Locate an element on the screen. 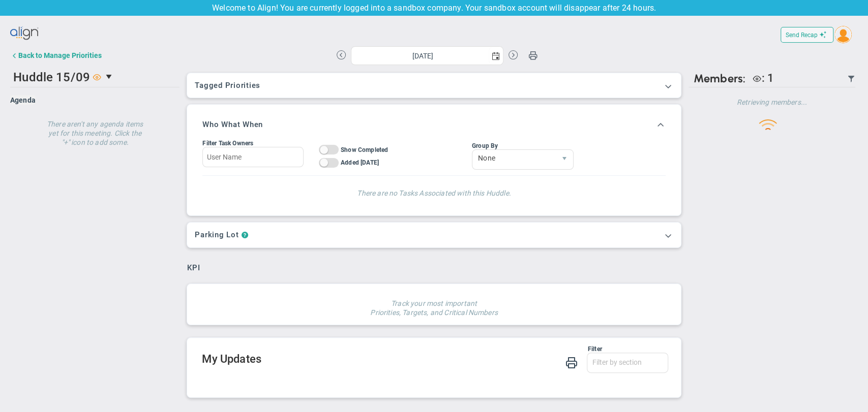 The width and height of the screenshot is (868, 412). span: Show Completed is located at coordinates (364, 150).